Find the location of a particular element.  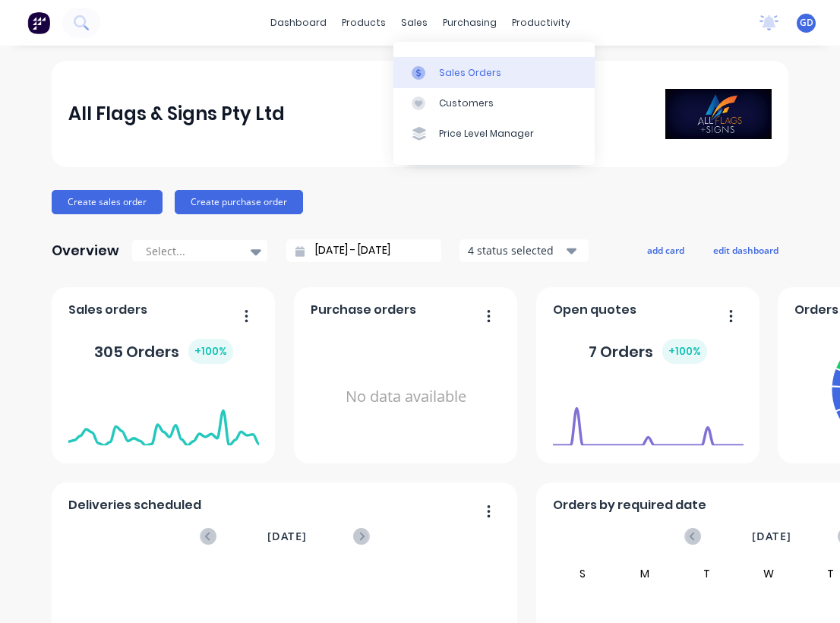

button: Create sales order is located at coordinates (107, 202).